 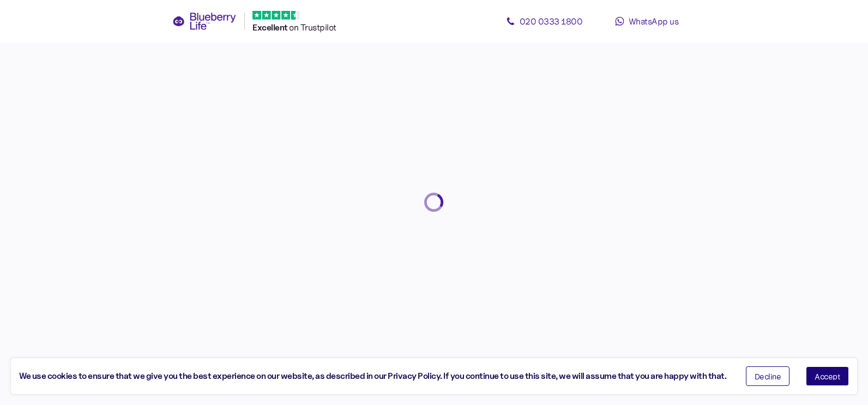 I want to click on span: Excellent ️, so click(x=270, y=27).